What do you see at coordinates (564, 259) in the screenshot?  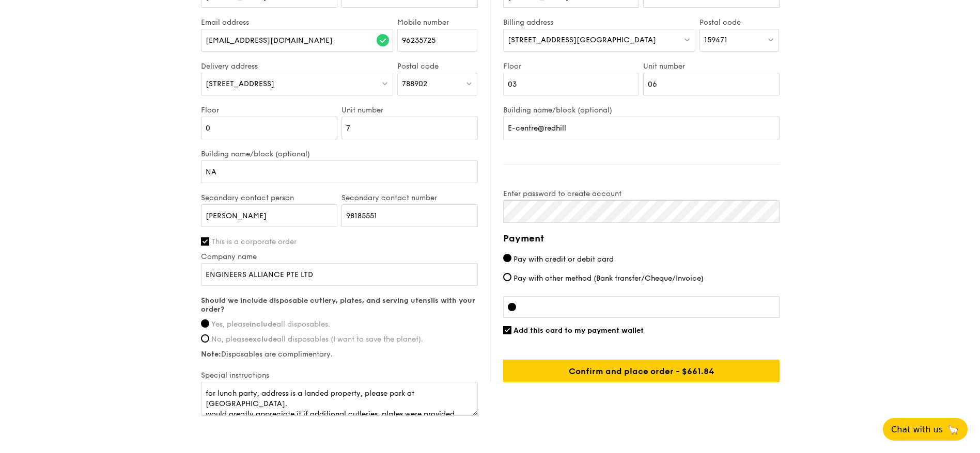 I see `span: Pay with credit or debit card` at bounding box center [564, 259].